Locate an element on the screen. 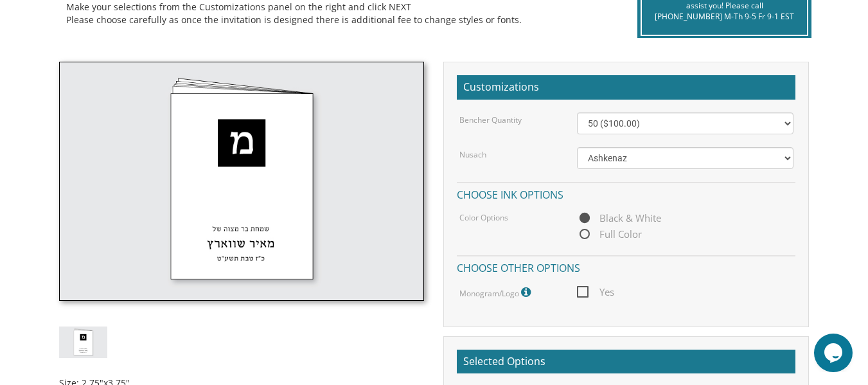 This screenshot has height=385, width=868. h4: Choose ink options is located at coordinates (626, 192).